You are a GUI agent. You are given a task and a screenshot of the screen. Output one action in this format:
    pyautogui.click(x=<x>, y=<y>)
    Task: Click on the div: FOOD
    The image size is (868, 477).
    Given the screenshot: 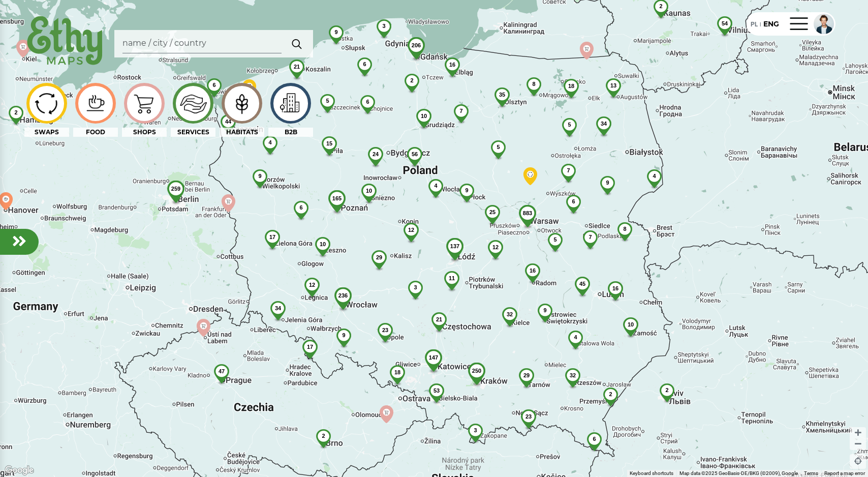 What is the action you would take?
    pyautogui.click(x=96, y=132)
    